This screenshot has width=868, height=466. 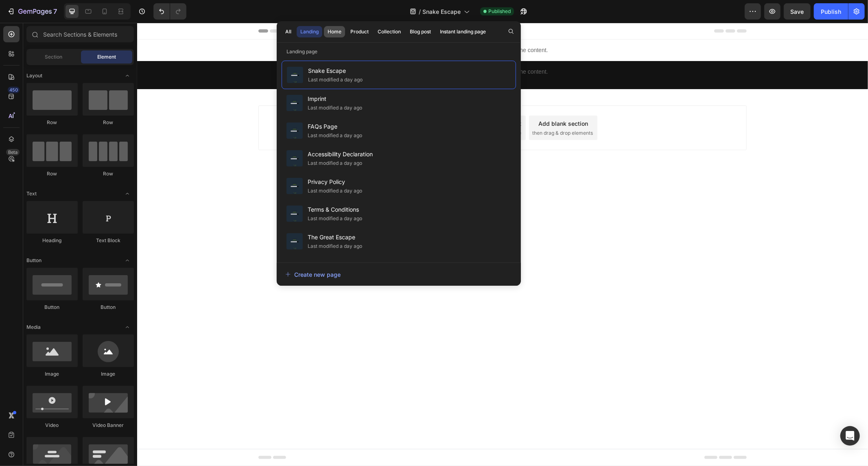 What do you see at coordinates (52, 426) in the screenshot?
I see `div: Video` at bounding box center [52, 426].